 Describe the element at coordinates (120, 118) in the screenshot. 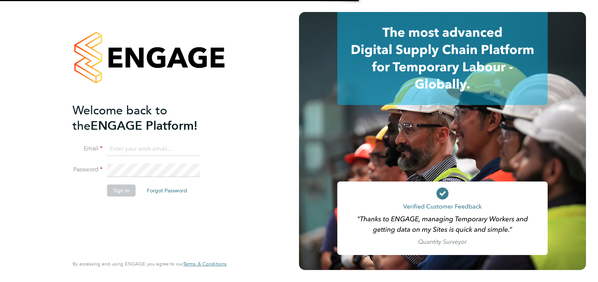

I see `span: Welcome back to the` at that location.